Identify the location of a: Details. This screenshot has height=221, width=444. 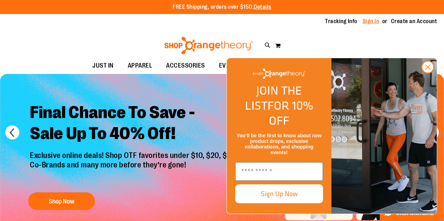
(263, 7).